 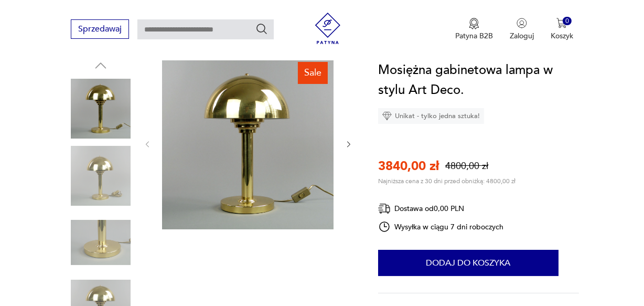 I want to click on button: Sprzedawaj, so click(x=100, y=29).